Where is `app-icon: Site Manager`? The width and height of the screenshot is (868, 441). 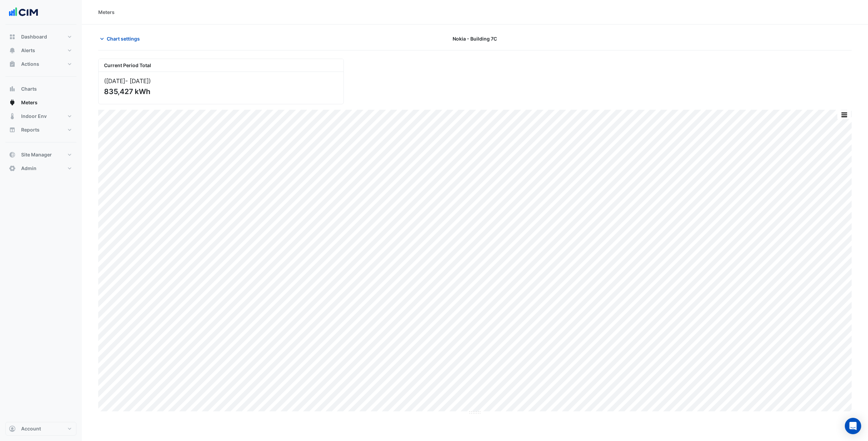
app-icon: Site Manager is located at coordinates (13, 155).